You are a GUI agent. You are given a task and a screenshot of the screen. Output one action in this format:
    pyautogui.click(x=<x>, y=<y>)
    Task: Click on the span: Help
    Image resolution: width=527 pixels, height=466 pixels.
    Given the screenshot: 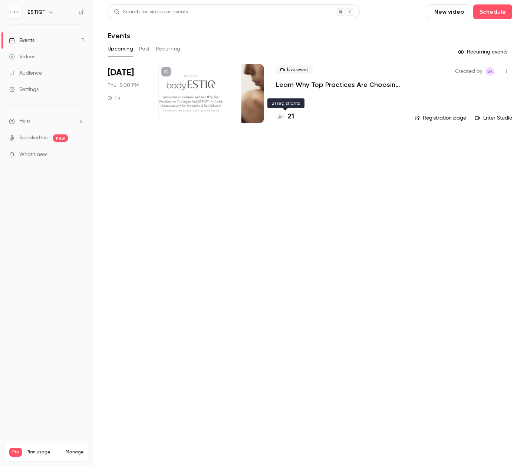 What is the action you would take?
    pyautogui.click(x=24, y=121)
    